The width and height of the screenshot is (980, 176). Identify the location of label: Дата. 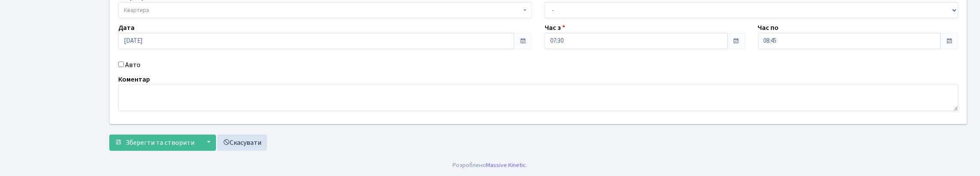
(126, 28).